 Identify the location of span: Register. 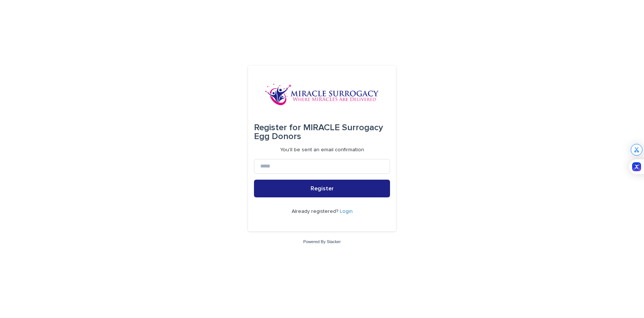
(322, 189).